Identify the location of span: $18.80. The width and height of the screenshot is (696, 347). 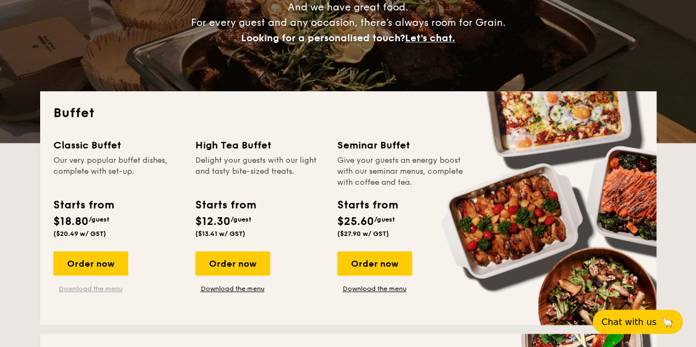
(71, 222).